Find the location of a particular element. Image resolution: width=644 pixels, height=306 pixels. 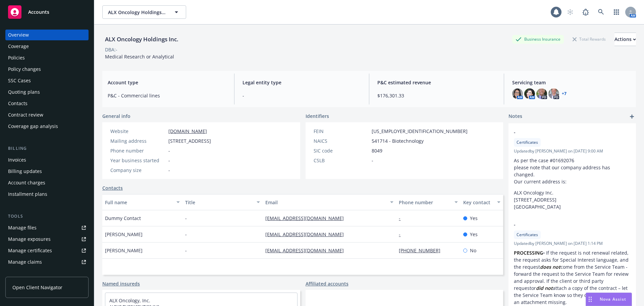

div: Overview is located at coordinates (18, 35).